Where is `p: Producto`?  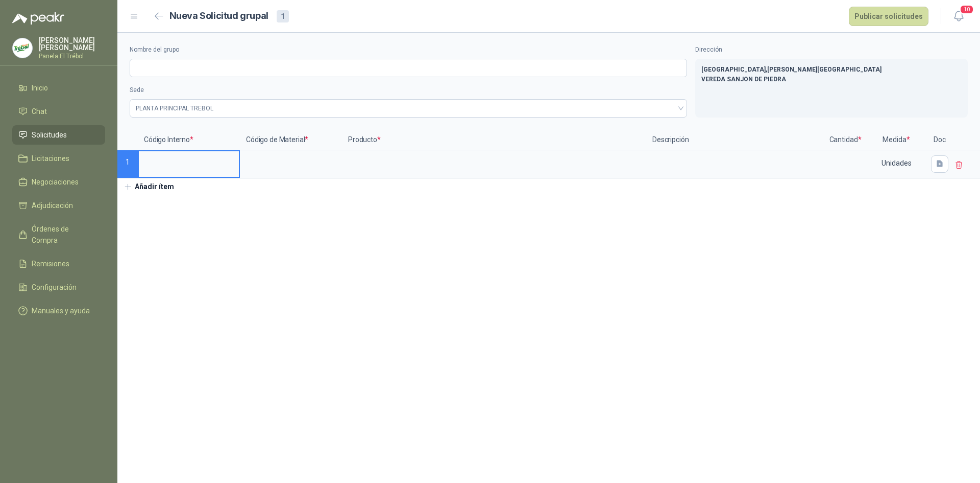 p: Producto is located at coordinates (494, 140).